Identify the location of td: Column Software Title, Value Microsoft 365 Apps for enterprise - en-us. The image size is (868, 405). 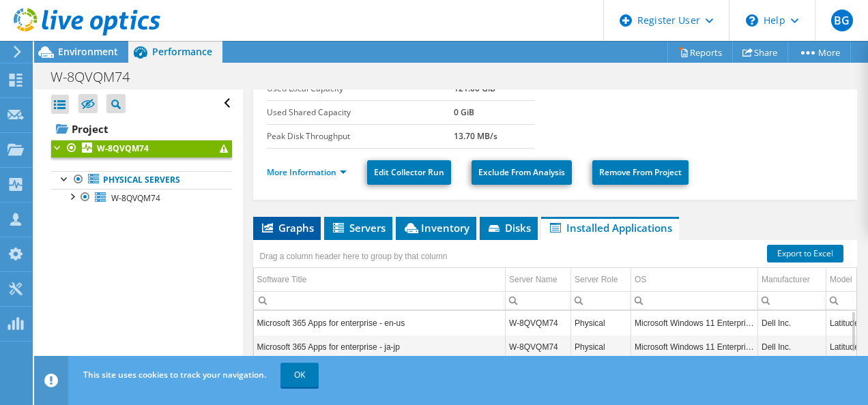
(380, 323).